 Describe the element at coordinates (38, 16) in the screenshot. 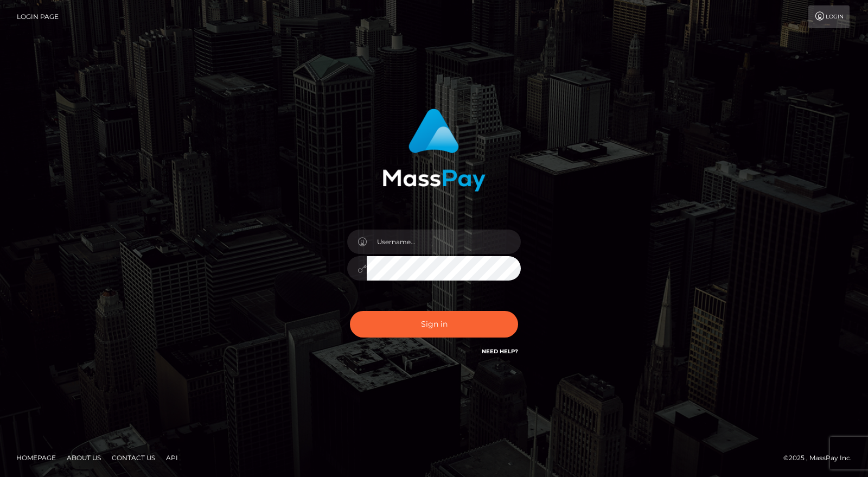

I see `a: Login Page` at that location.